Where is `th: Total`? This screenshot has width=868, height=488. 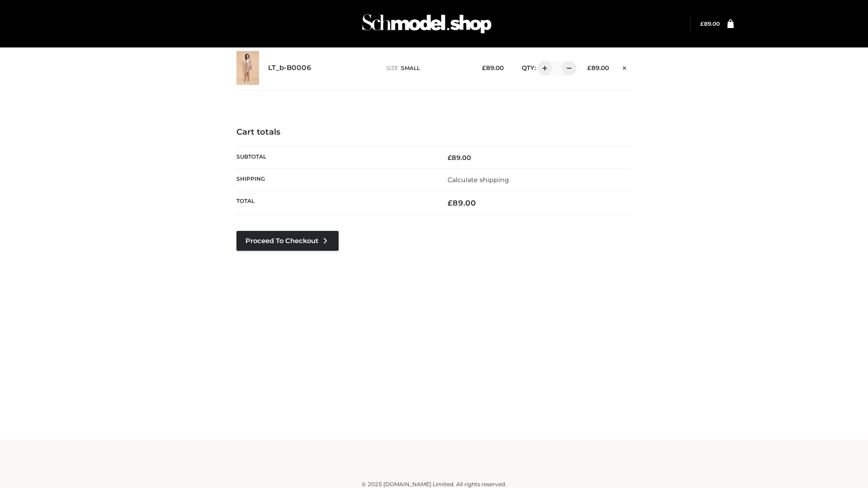 th: Total is located at coordinates (335, 203).